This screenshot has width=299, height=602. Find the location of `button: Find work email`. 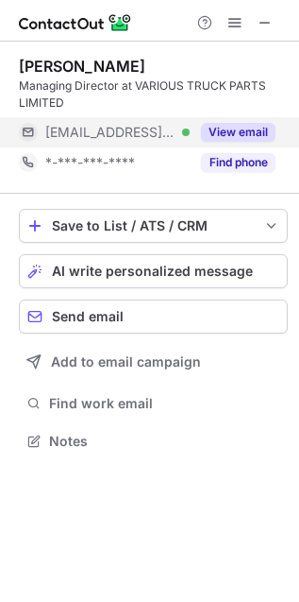

button: Find work email is located at coordinates (153, 403).